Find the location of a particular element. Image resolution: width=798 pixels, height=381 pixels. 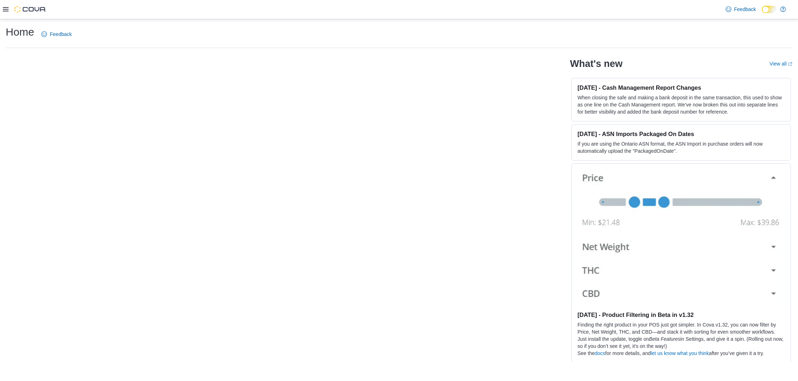

a: let us know what you think is located at coordinates (680, 354).